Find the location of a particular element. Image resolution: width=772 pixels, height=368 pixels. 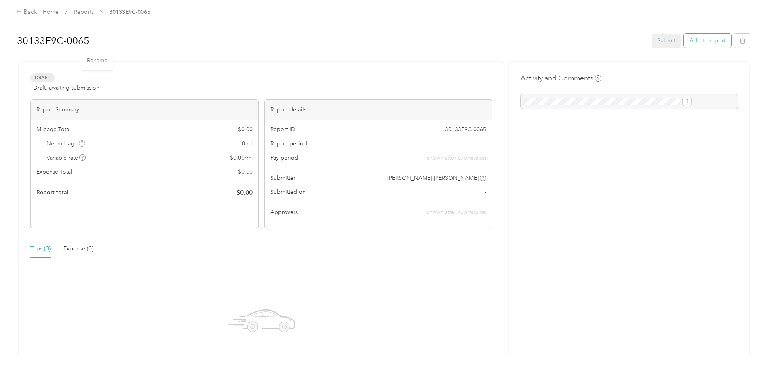

span: Report total is located at coordinates (53, 192).